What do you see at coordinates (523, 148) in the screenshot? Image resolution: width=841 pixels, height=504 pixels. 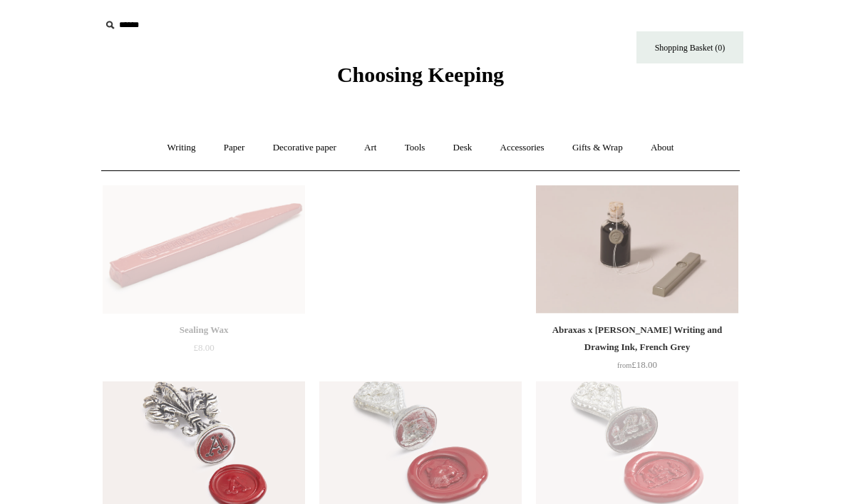 I see `a: Accessories` at bounding box center [523, 148].